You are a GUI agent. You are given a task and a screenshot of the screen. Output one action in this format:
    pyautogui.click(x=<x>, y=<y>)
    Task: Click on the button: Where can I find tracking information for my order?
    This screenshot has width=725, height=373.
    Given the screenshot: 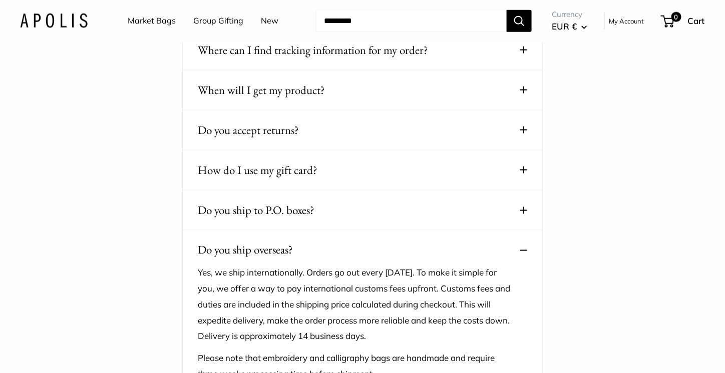 What is the action you would take?
    pyautogui.click(x=362, y=50)
    